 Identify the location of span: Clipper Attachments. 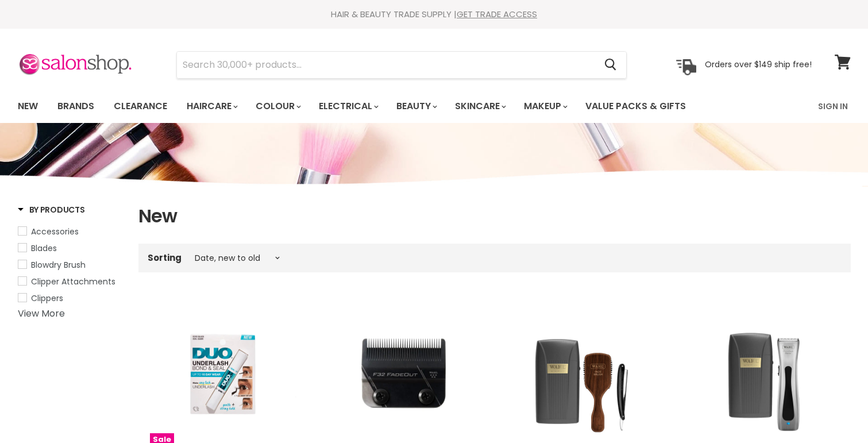
(73, 282).